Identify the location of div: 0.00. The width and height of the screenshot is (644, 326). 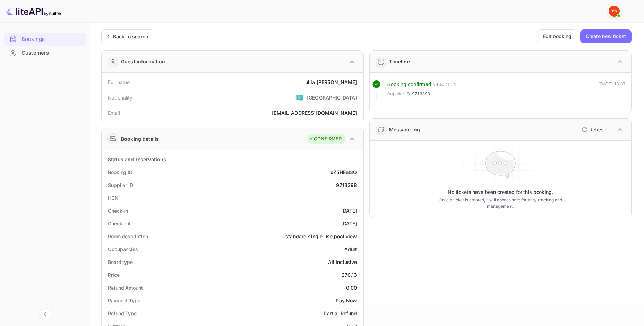
(352, 287).